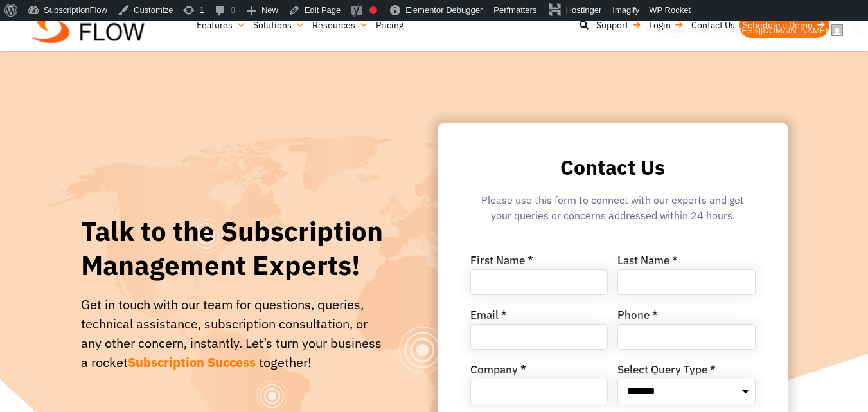 This screenshot has height=412, width=868. What do you see at coordinates (340, 25) in the screenshot?
I see `a: Resources` at bounding box center [340, 25].